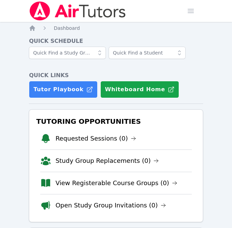 The width and height of the screenshot is (232, 228). I want to click on span: Dashboard, so click(67, 28).